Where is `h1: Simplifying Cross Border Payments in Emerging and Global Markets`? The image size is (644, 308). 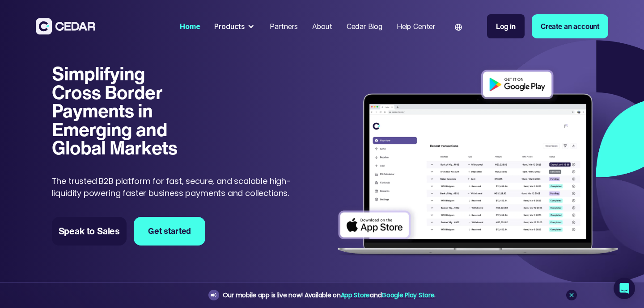
h1: Simplifying Cross Border Payments in Emerging and Global Markets is located at coordinates (125, 111).